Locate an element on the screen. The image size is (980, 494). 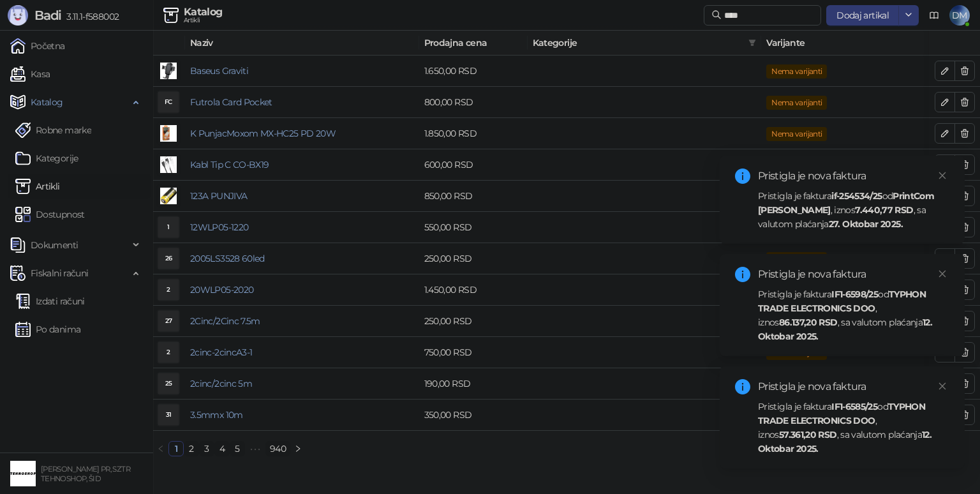
strong: 86.137,20 RSD is located at coordinates (808, 322).